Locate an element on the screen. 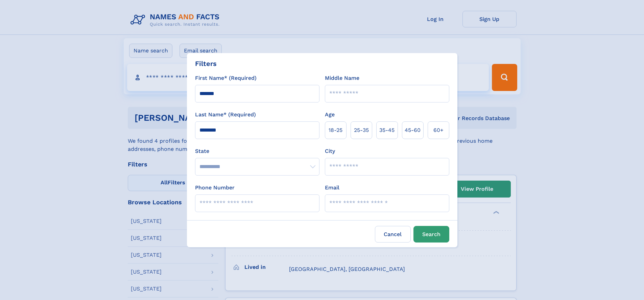 This screenshot has width=644, height=300. span: 25‑35 is located at coordinates (361, 130).